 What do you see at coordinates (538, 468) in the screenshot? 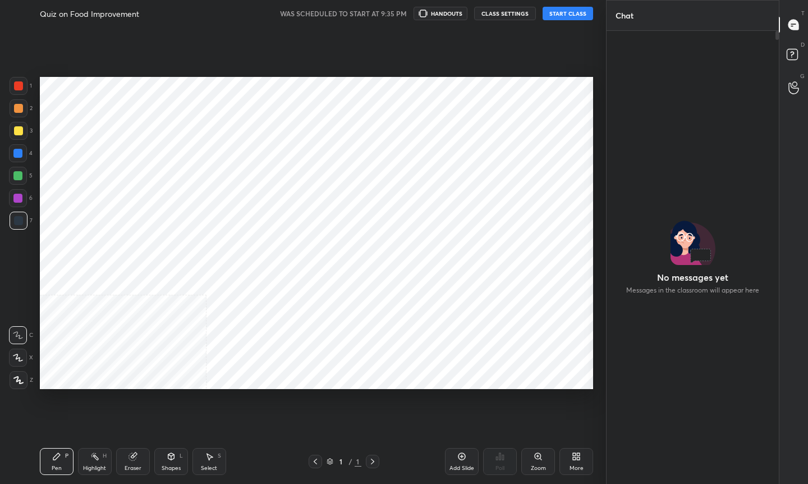
I see `div: Zoom` at bounding box center [538, 468].